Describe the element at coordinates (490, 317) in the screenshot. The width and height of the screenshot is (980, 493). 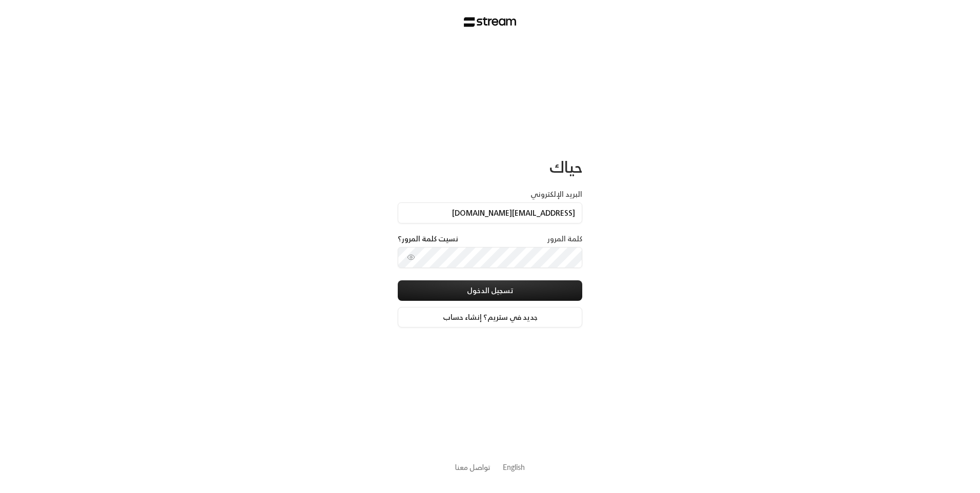
I see `a: جديد في ستريم؟ إنشاء حساب` at that location.